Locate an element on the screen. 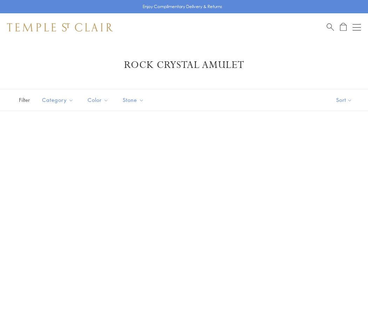 This screenshot has height=311, width=368. a: Search is located at coordinates (330, 27).